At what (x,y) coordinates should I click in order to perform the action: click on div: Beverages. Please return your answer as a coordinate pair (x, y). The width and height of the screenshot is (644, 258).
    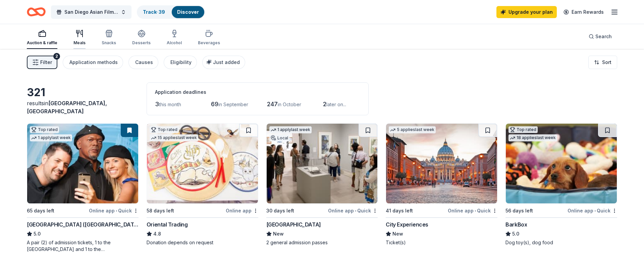
    Looking at the image, I should click on (209, 43).